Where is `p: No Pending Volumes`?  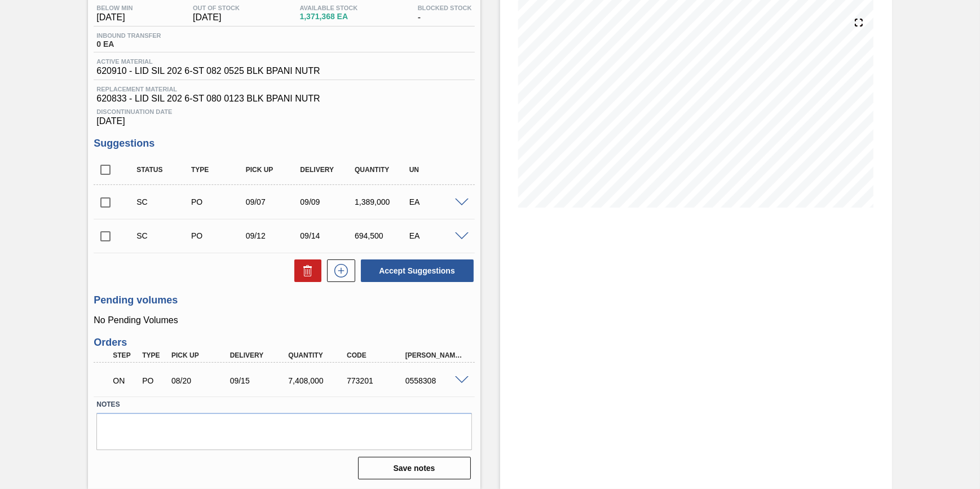
p: No Pending Volumes is located at coordinates (284, 320).